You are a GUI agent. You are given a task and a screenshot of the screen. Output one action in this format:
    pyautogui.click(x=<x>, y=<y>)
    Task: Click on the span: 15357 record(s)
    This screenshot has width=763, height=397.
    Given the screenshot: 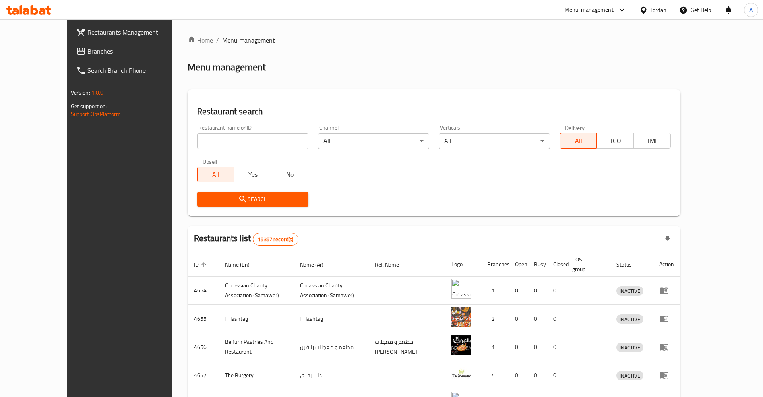 What is the action you would take?
    pyautogui.click(x=275, y=239)
    